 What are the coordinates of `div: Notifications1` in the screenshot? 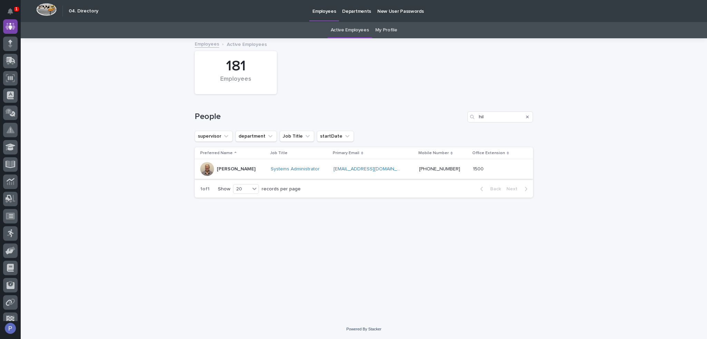 It's located at (13, 14).